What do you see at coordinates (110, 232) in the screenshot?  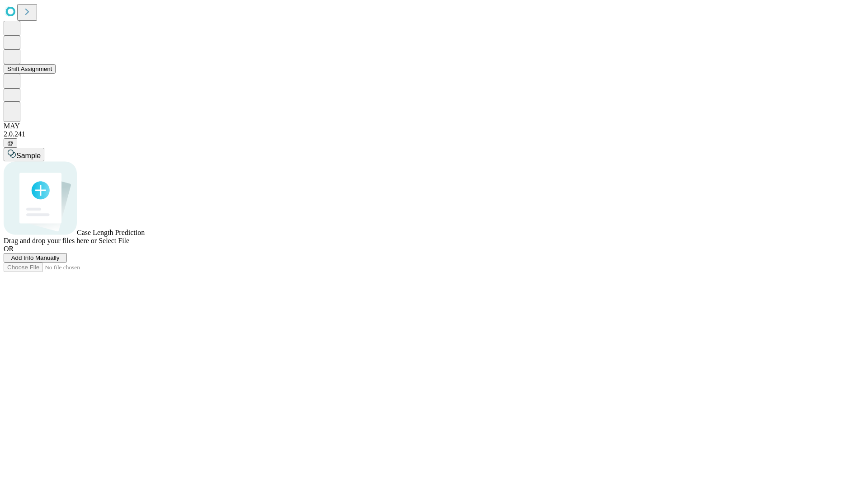 I see `span: Case Length Prediction` at bounding box center [110, 232].